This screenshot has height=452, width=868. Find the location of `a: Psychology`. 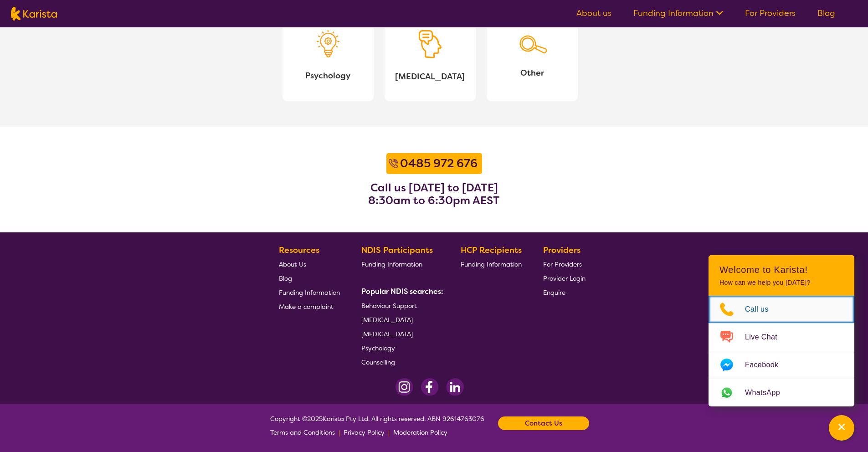

a: Psychology is located at coordinates (401, 348).